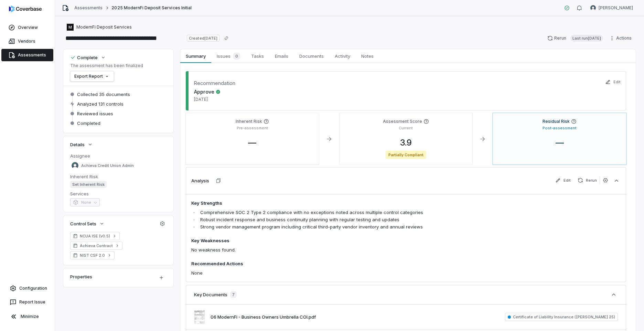 Image resolution: width=644 pixels, height=331 pixels. I want to click on span: 7, so click(233, 295).